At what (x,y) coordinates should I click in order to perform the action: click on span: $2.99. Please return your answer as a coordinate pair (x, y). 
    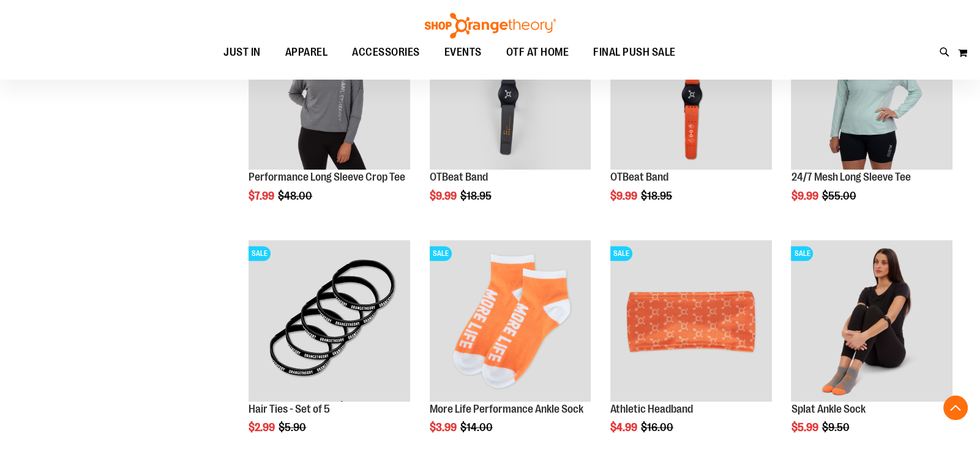
    Looking at the image, I should click on (263, 428).